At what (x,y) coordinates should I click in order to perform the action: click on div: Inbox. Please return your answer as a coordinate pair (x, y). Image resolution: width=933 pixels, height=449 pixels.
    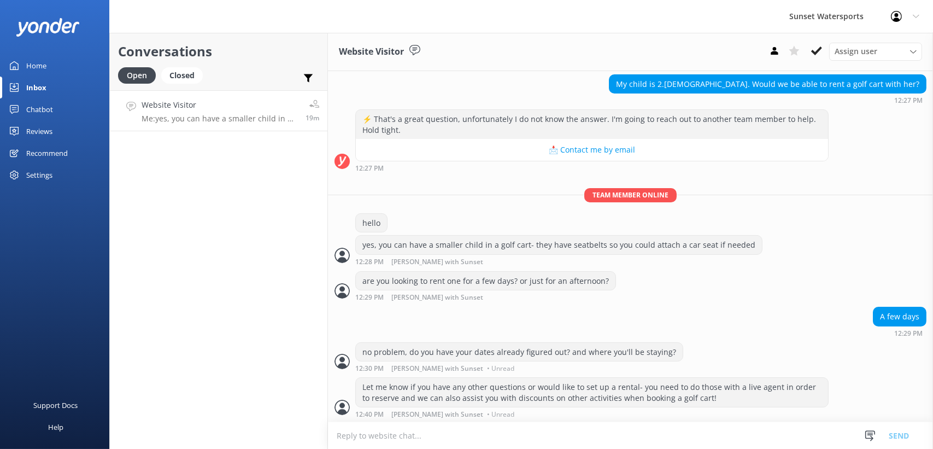
    Looking at the image, I should click on (36, 87).